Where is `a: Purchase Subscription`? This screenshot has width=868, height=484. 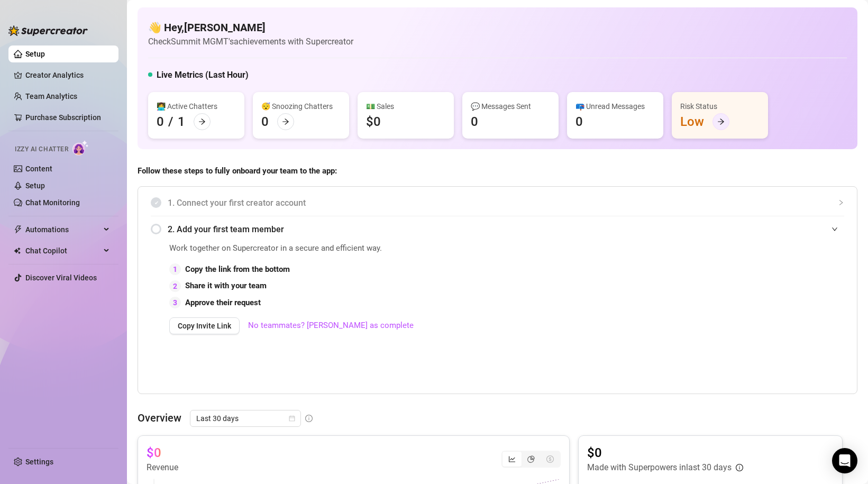
a: Purchase Subscription is located at coordinates (63, 117).